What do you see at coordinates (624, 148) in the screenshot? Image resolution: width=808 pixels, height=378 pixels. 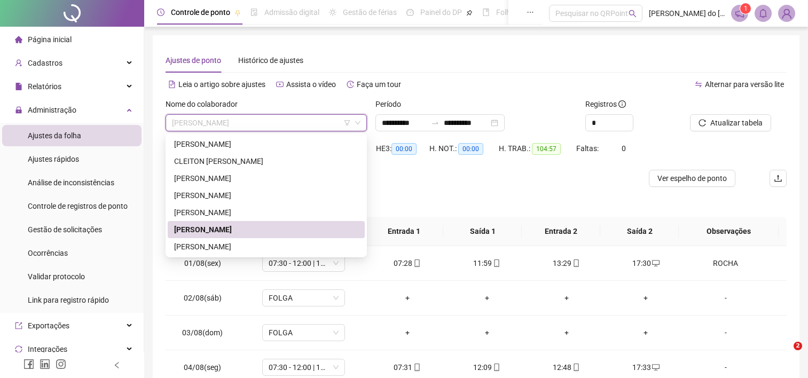 I see `span: 0` at bounding box center [624, 148].